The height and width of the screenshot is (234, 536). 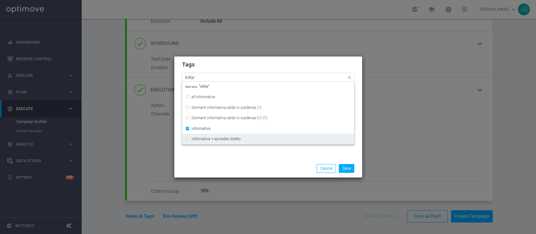 I want to click on button: Save, so click(x=346, y=169).